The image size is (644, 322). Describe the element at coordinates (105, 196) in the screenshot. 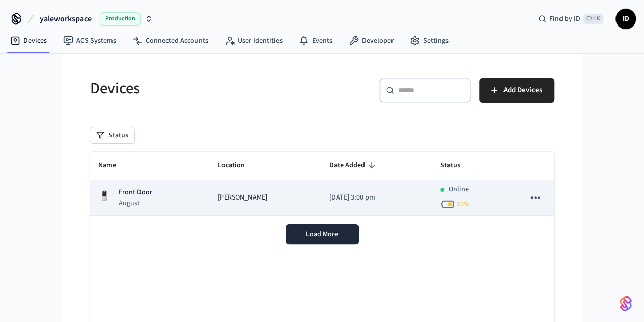

I see `img: Yale Assure Touchscreen Wifi Smart Lock, Satin Nickel, Front` at that location.